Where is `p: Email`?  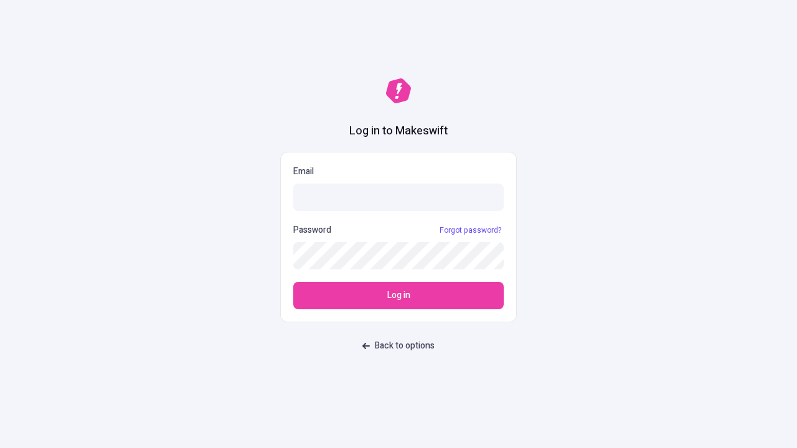
p: Email is located at coordinates (398, 172).